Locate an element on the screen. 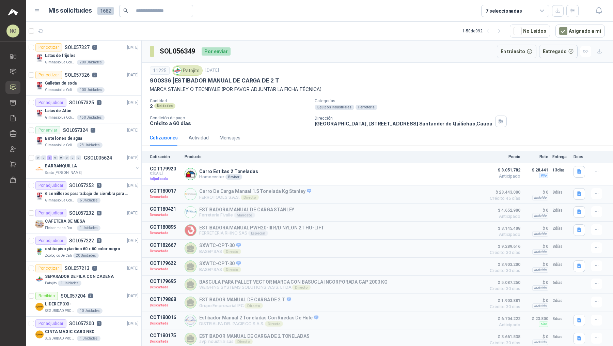 The image size is (613, 346). div: 450 Unidades is located at coordinates (91, 118).